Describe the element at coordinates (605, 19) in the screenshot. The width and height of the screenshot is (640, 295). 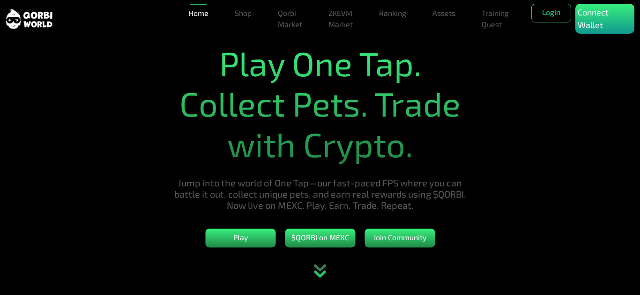
I see `p: Connect Wallet` at that location.